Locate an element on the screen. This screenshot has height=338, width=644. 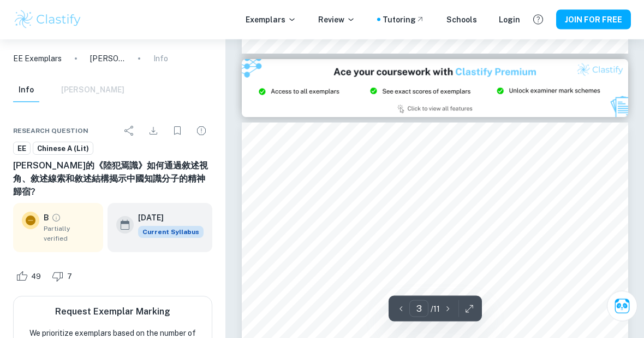
button: Info is located at coordinates (26, 91).